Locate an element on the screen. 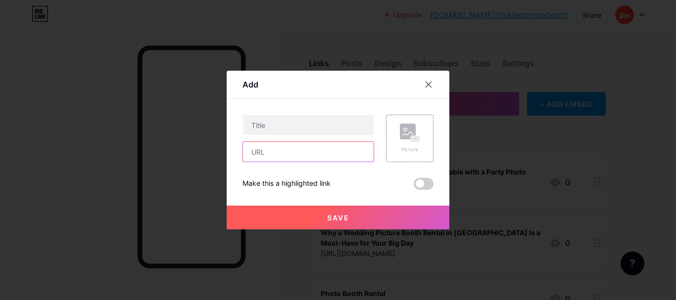 The width and height of the screenshot is (676, 300). input: URL is located at coordinates (308, 152).